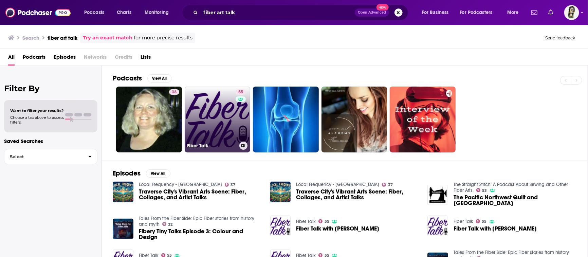 This screenshot has height=257, width=588. Describe the element at coordinates (31, 38) in the screenshot. I see `h3: Search` at that location.